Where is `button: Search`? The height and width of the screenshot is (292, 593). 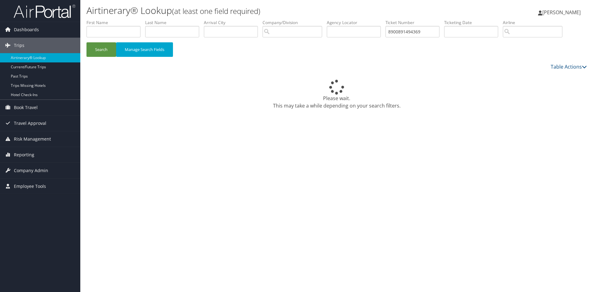 button: Search is located at coordinates (101, 49).